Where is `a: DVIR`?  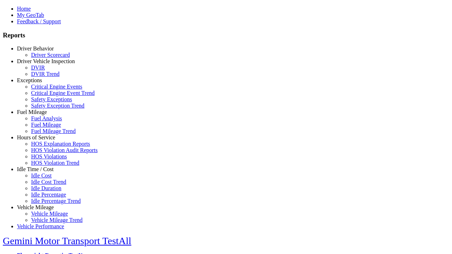
a: DVIR is located at coordinates (38, 67).